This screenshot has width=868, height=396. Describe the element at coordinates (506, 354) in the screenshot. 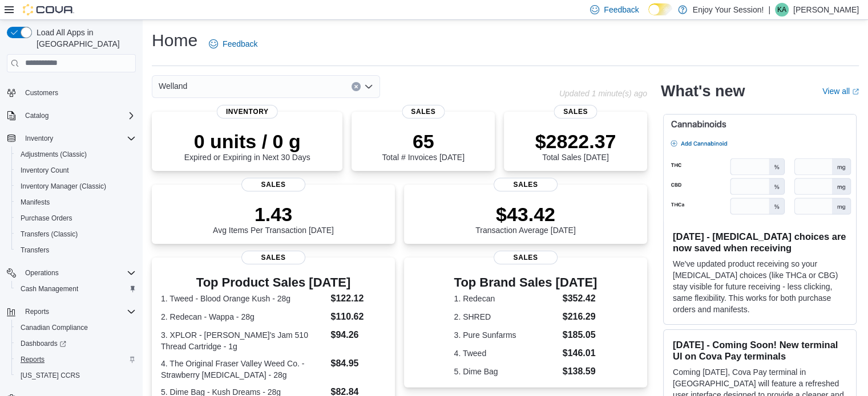

I see `dt: 4. Tweed` at that location.